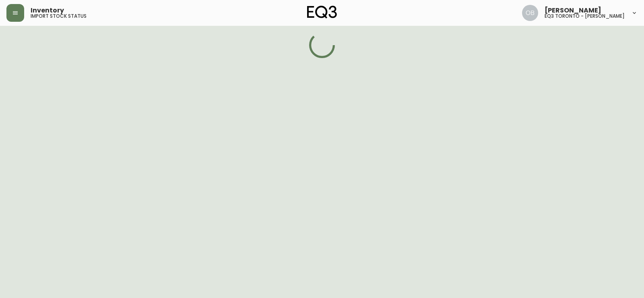  What do you see at coordinates (47, 11) in the screenshot?
I see `span: Inventory` at bounding box center [47, 11].